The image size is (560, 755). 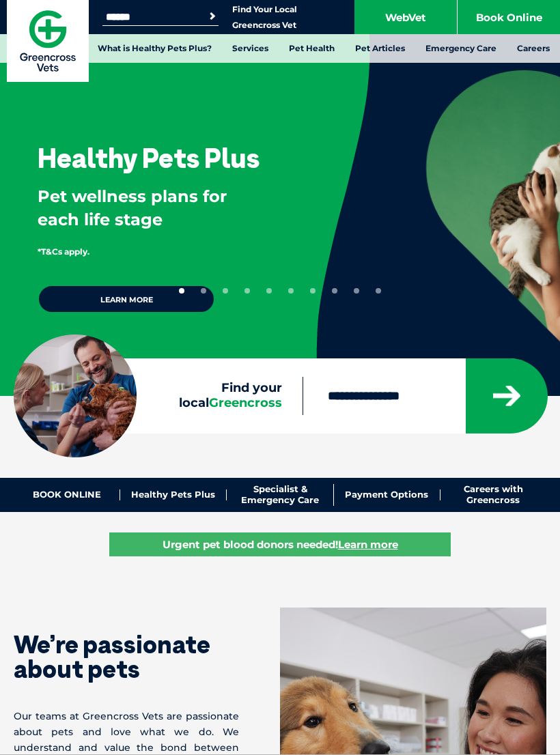 What do you see at coordinates (67, 495) in the screenshot?
I see `a: BOOK ONLINE` at bounding box center [67, 495].